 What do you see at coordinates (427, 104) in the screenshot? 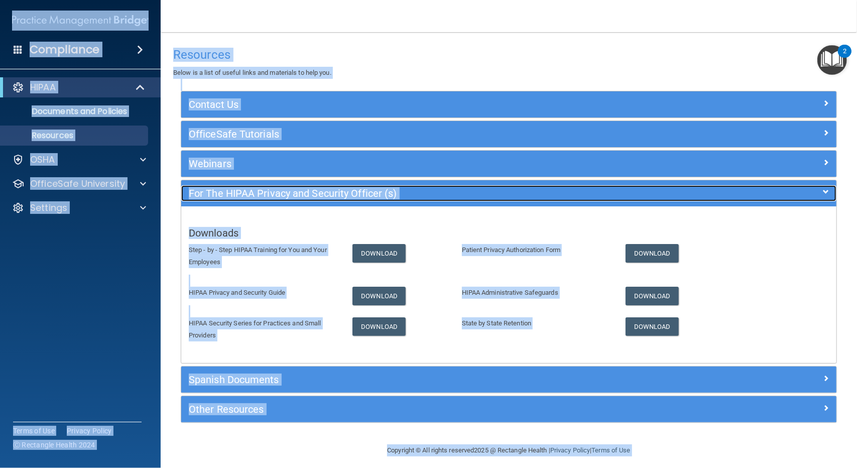
I see `h5: Contact Us` at bounding box center [427, 104].